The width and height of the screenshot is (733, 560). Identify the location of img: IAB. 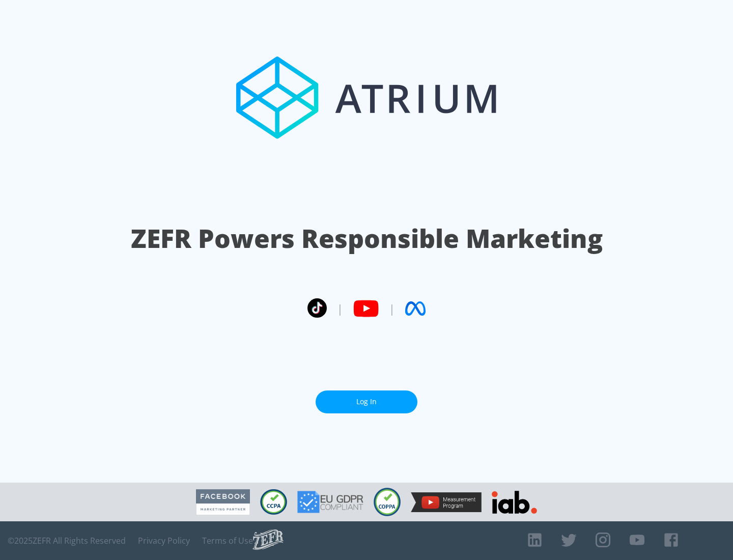
(514, 502).